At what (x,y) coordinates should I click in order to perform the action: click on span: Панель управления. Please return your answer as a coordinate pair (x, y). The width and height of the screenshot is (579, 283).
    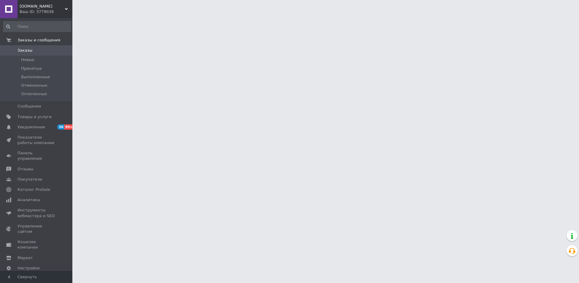
    Looking at the image, I should click on (36, 156).